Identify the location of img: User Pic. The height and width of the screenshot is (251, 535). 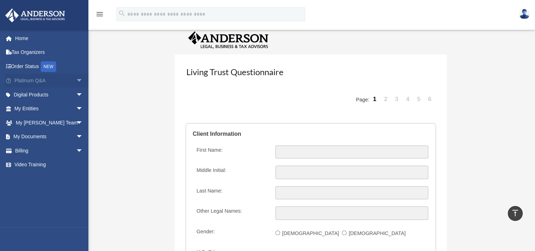
(525, 14).